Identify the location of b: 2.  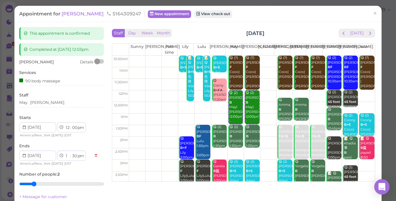
(58, 174).